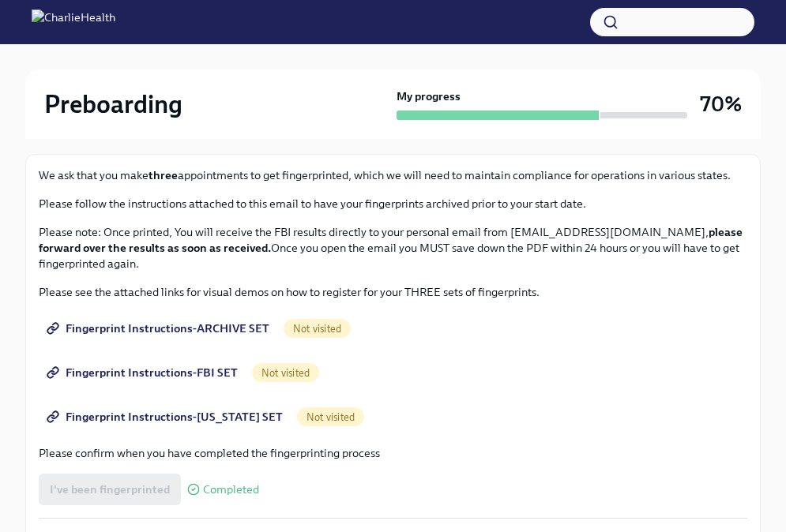  Describe the element at coordinates (393, 453) in the screenshot. I see `p: Please confirm when you have completed the fingerprinting process` at that location.